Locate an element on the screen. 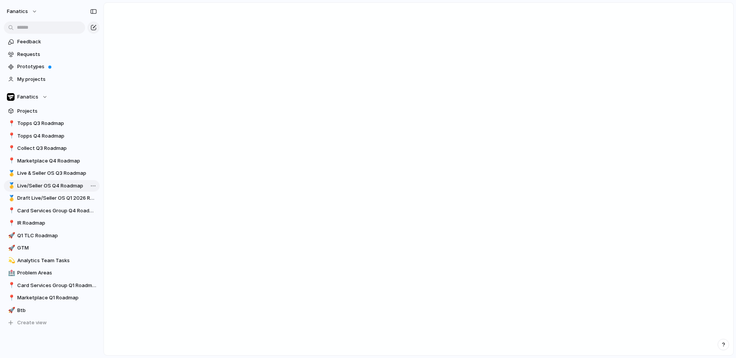 The width and height of the screenshot is (736, 358). span: Live & Seller OS Q3 Roadmap is located at coordinates (57, 173).